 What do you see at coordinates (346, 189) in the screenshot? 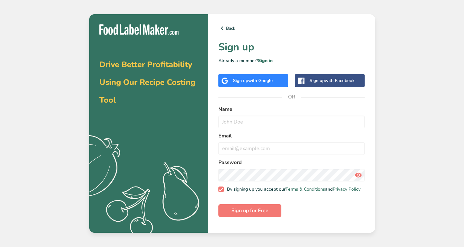
I see `a: Privacy Policy` at bounding box center [346, 189].